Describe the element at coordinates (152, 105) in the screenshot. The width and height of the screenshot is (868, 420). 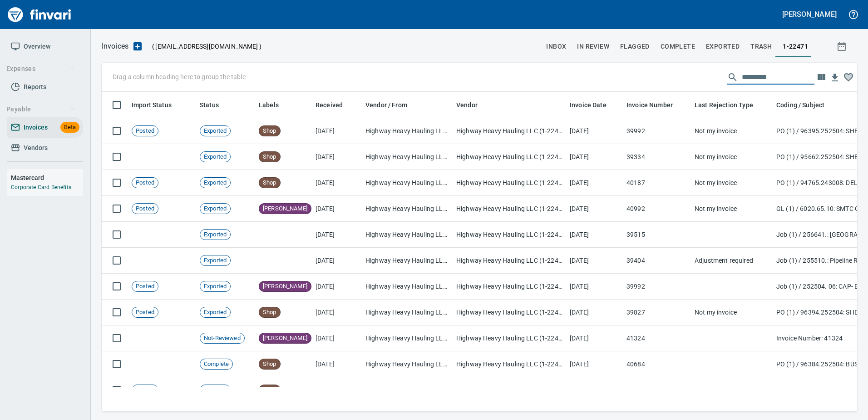
I see `span: Import Status` at that location.